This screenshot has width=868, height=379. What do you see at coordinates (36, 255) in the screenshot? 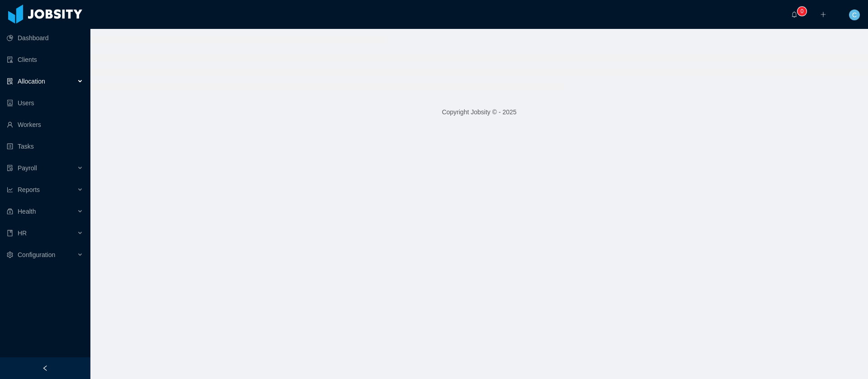
I see `span: Configuration` at bounding box center [36, 255].